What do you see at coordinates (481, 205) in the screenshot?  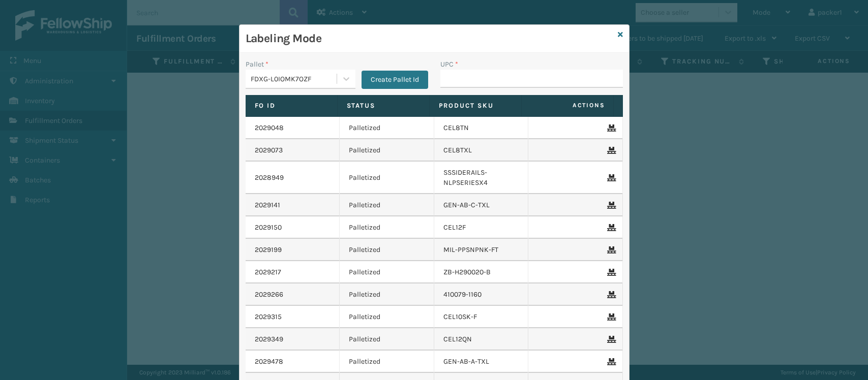 I see `td: GEN-AB-C-TXL` at bounding box center [481, 205].